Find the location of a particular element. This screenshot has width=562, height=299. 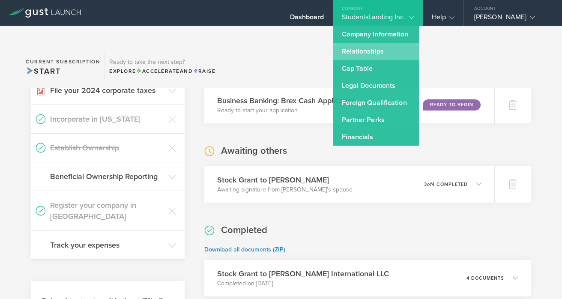

p: Ready to start your application is located at coordinates (287, 111).